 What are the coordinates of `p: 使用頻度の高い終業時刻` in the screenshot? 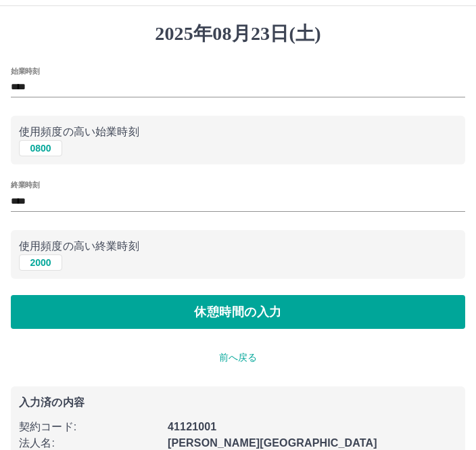 It's located at (238, 246).